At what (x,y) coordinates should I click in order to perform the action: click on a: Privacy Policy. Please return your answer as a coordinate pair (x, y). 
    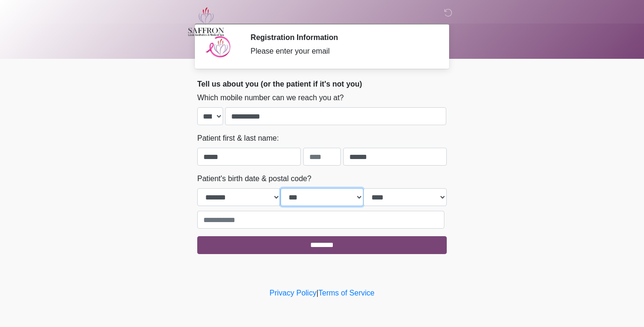
    Looking at the image, I should click on (293, 293).